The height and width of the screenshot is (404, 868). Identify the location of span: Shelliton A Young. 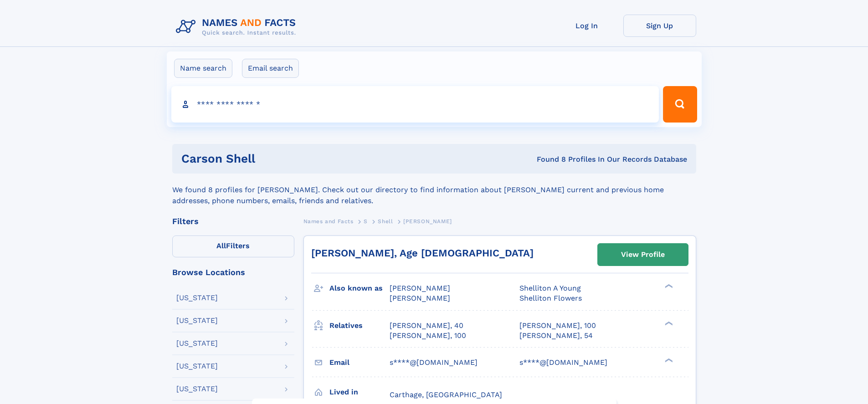
(550, 288).